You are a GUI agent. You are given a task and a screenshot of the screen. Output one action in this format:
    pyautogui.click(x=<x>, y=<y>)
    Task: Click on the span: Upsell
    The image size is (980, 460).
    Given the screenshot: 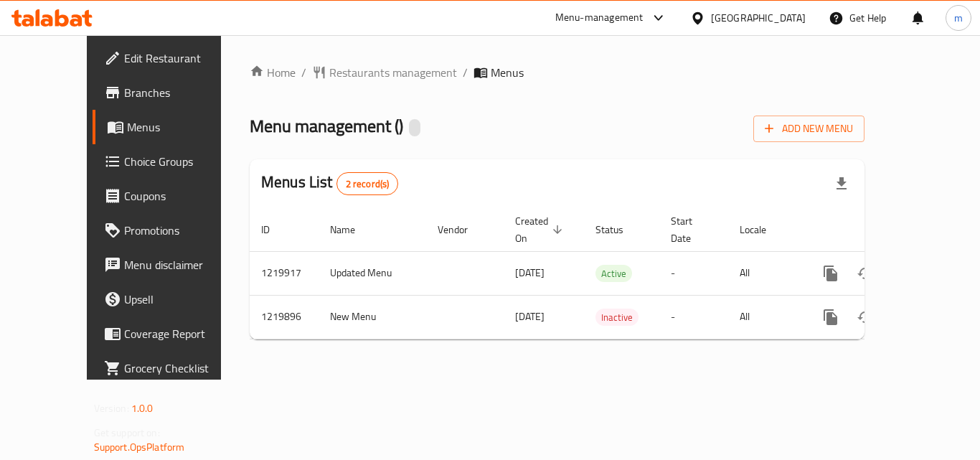 What is the action you would take?
    pyautogui.click(x=181, y=300)
    